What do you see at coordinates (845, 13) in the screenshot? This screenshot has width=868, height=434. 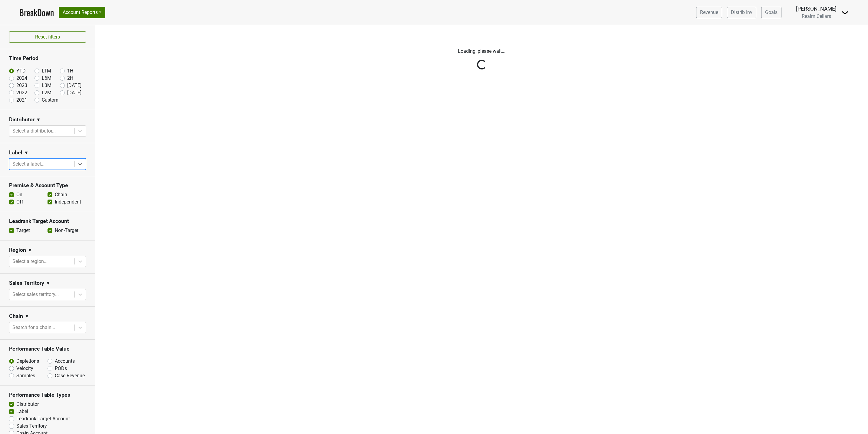 I see `img: Dropdown Menu` at bounding box center [845, 13].